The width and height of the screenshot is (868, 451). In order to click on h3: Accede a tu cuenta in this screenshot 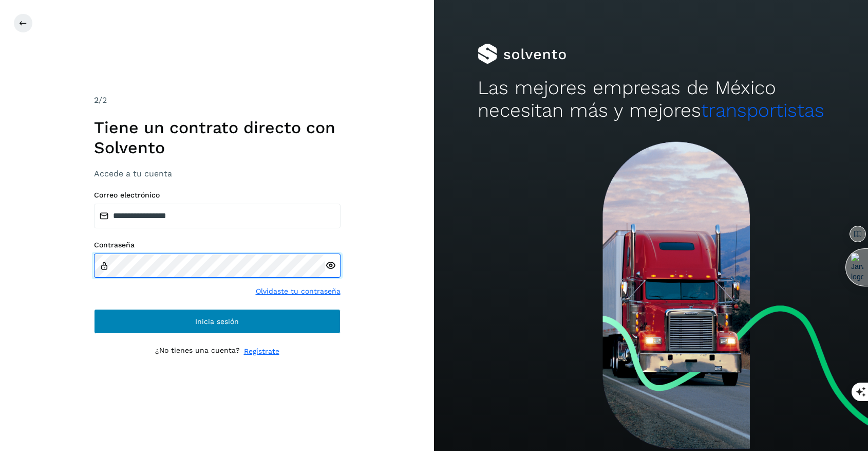, I will do `click(218, 173)`.